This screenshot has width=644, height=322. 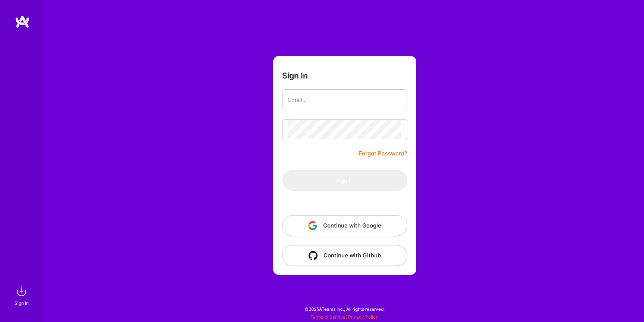 What do you see at coordinates (22, 302) in the screenshot?
I see `div: Sign In` at bounding box center [22, 302].